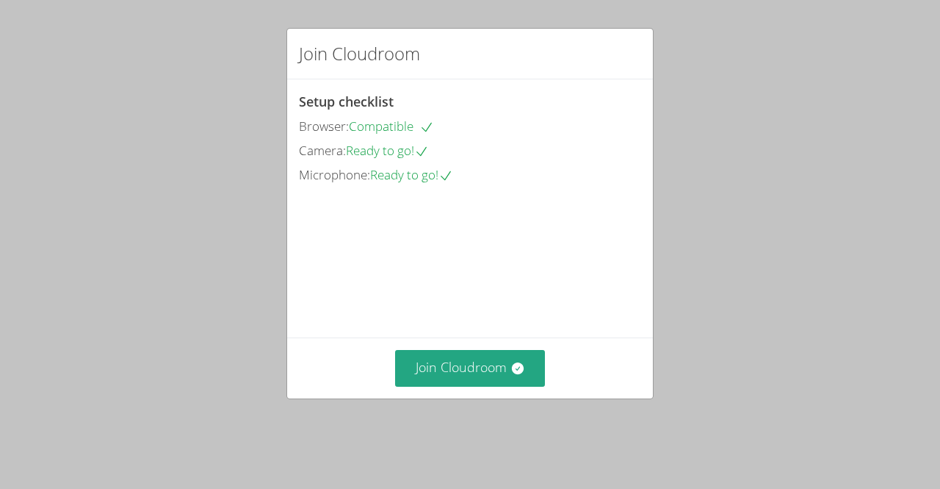 Image resolution: width=940 pixels, height=489 pixels. I want to click on span: Compatible, so click(392, 126).